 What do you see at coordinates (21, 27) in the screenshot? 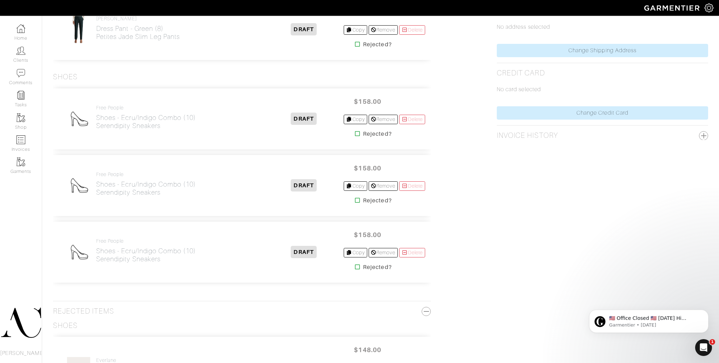
I see `img: Profile image for Garmentier` at bounding box center [21, 27].